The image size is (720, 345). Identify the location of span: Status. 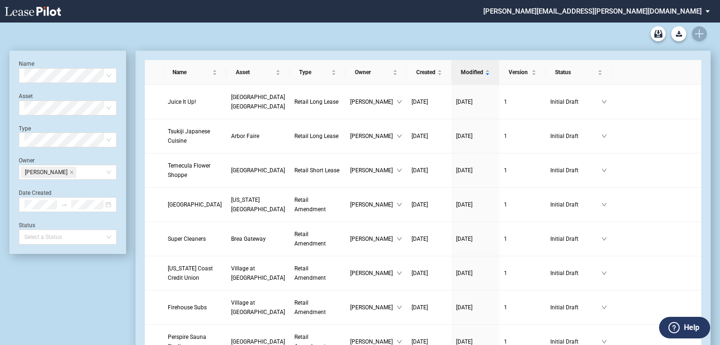
(575, 72).